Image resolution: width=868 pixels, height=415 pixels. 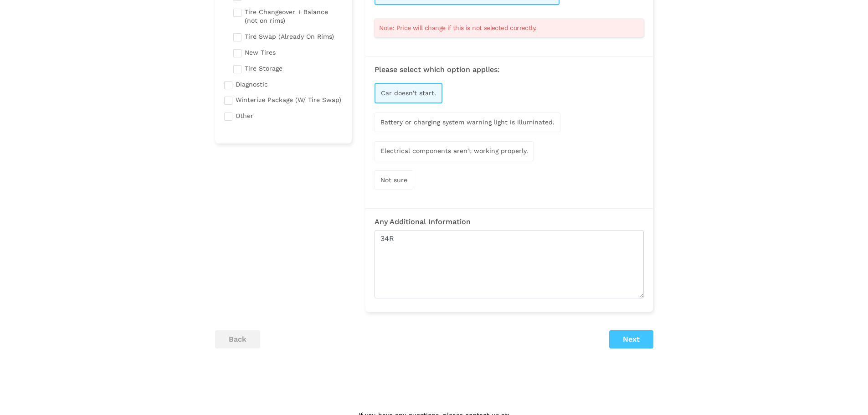 I want to click on h3: Please select which option applies:, so click(x=509, y=70).